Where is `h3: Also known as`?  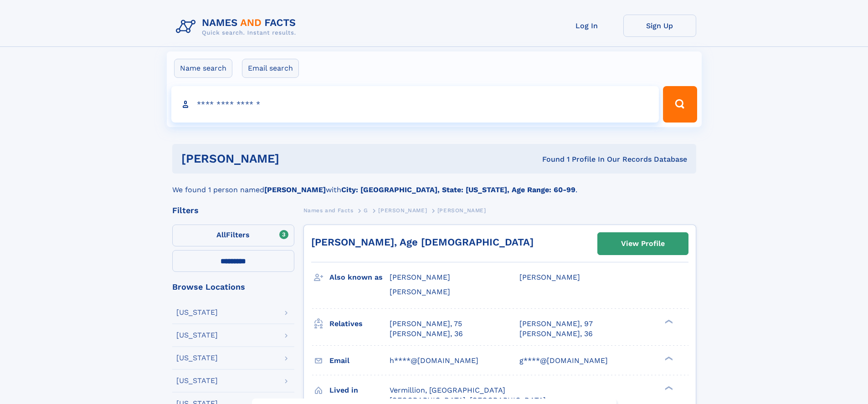 h3: Also known as is located at coordinates (359, 278).